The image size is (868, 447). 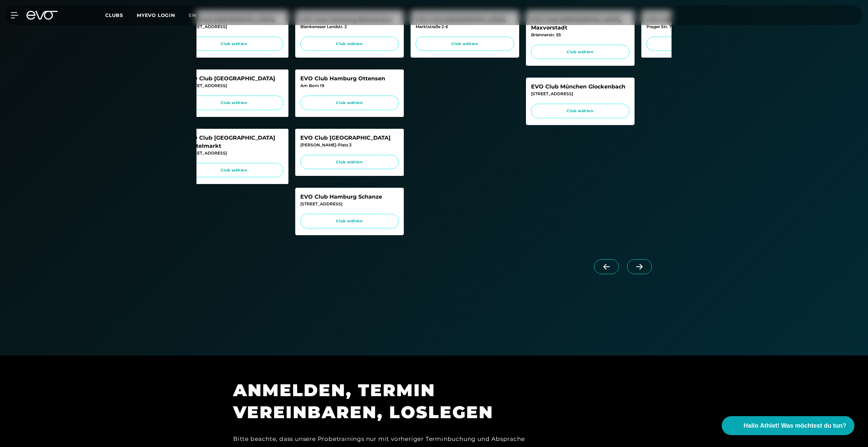 What do you see at coordinates (121, 15) in the screenshot?
I see `a: Clubs` at bounding box center [121, 15].